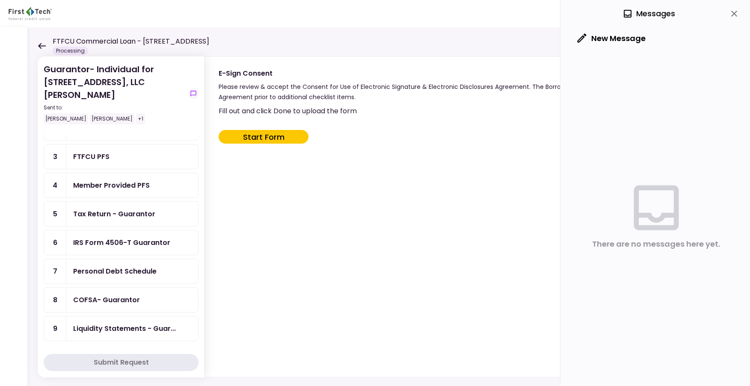 Image resolution: width=750 pixels, height=386 pixels. Describe the element at coordinates (469, 217) in the screenshot. I see `div: E-Sign ConsentPlease review & accept the Consent for Use of Electronic Signature & Electronic Dis...` at that location.